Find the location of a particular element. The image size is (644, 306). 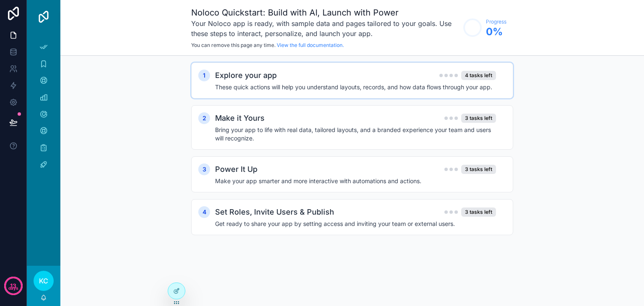

h4: These quick actions will help you understand layouts, records, and how data flows through your app. is located at coordinates (356, 87).